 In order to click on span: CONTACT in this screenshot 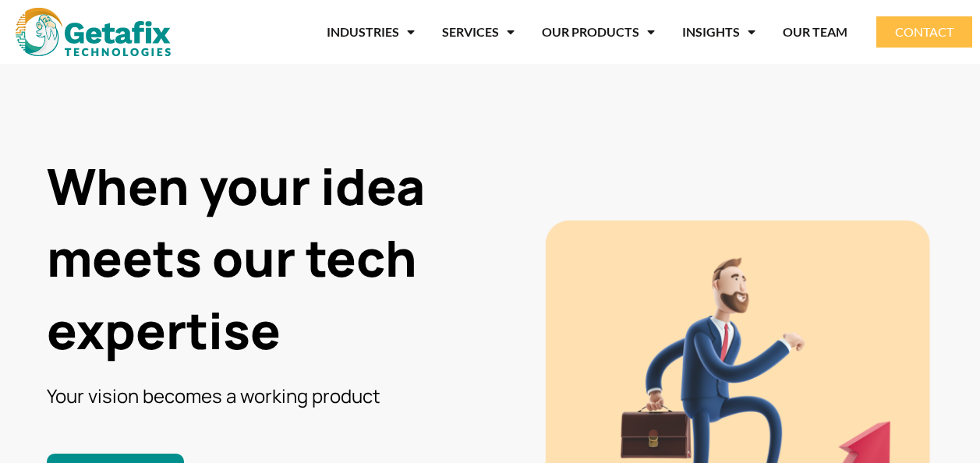, I will do `click(924, 32)`.